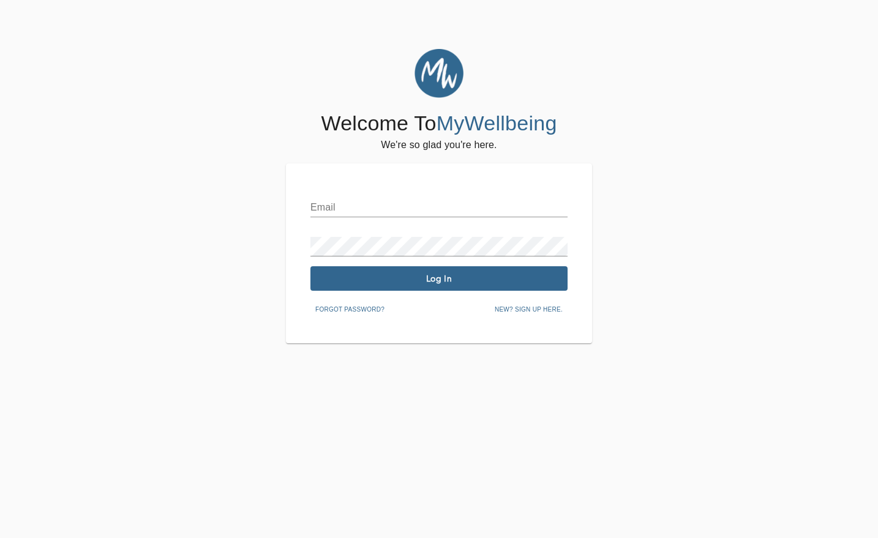  Describe the element at coordinates (439, 278) in the screenshot. I see `button: Log In` at that location.